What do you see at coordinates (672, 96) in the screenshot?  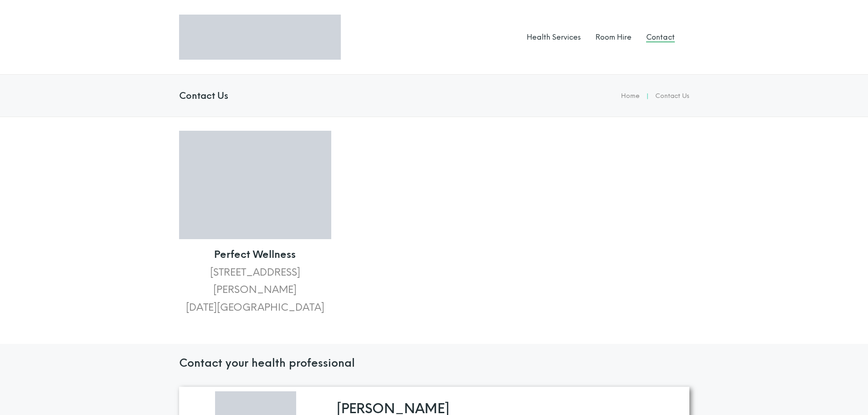 I see `li: Contact Us` at bounding box center [672, 96].